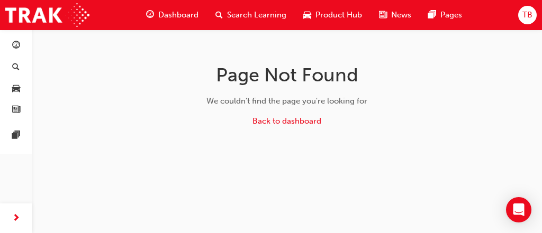 This screenshot has height=233, width=542. Describe the element at coordinates (527, 15) in the screenshot. I see `span: TB` at that location.